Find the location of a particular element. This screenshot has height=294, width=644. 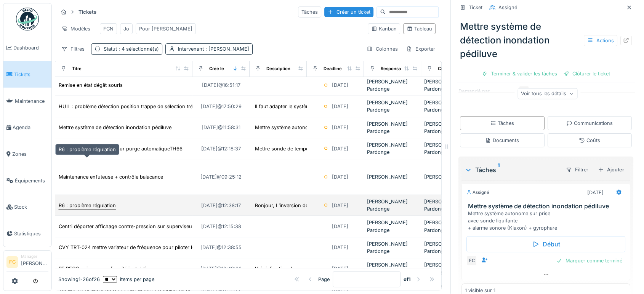

div: Bonjour, L’inversion des débitmètres fin juin... is located at coordinates (308, 205).